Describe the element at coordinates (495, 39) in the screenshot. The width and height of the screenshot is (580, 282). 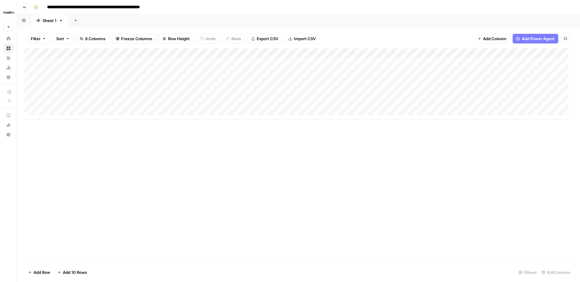
I see `span: Add Column` at that location.